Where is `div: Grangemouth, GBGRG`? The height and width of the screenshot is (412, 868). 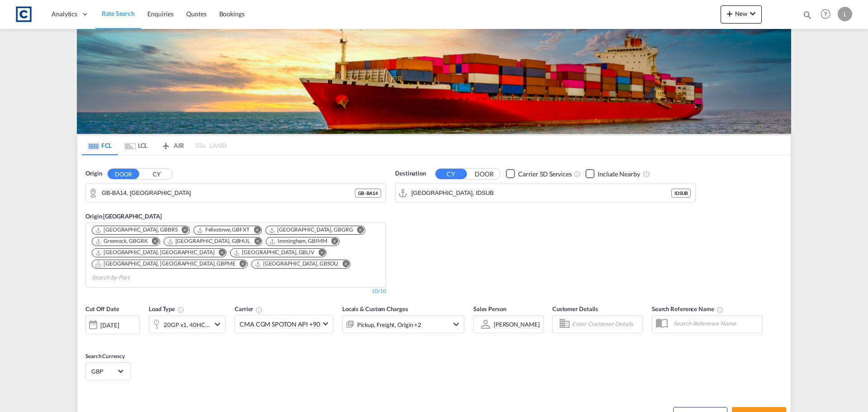
div: Grangemouth, GBGRG is located at coordinates (310, 229).